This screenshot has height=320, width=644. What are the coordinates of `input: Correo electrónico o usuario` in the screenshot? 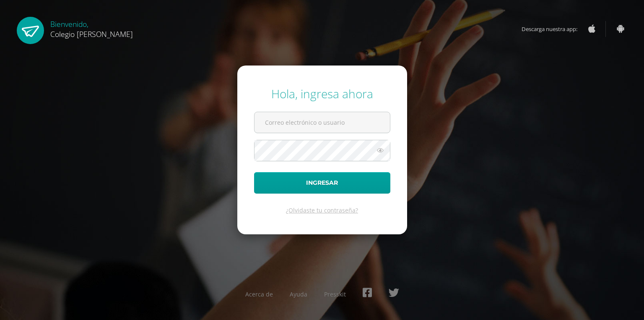 It's located at (322, 122).